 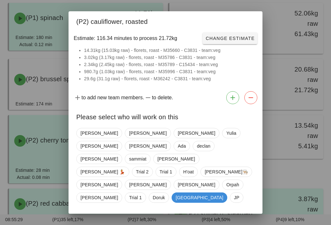 I want to click on div: Please select who will work on this, so click(x=165, y=116).